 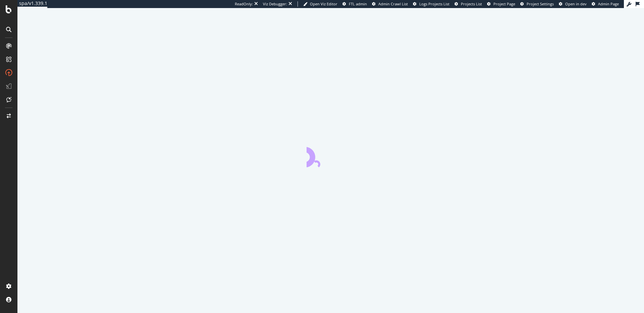 I want to click on span: Project Page, so click(x=504, y=3).